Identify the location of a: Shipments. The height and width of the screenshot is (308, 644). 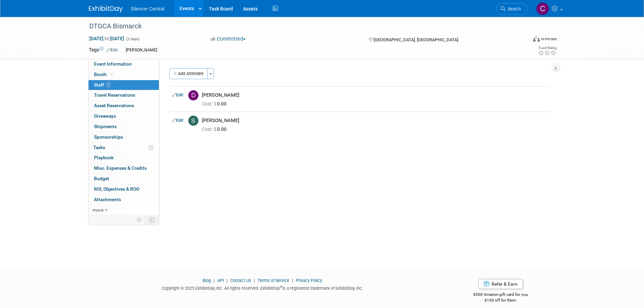
(124, 127).